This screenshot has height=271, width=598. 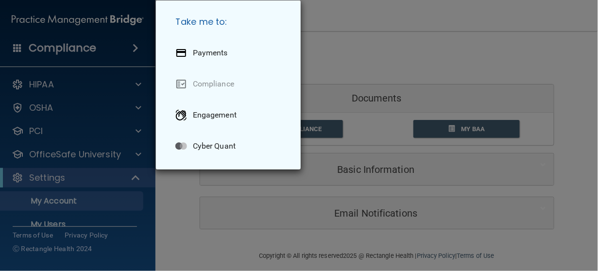 What do you see at coordinates (215, 115) in the screenshot?
I see `p: Engagement` at bounding box center [215, 115].